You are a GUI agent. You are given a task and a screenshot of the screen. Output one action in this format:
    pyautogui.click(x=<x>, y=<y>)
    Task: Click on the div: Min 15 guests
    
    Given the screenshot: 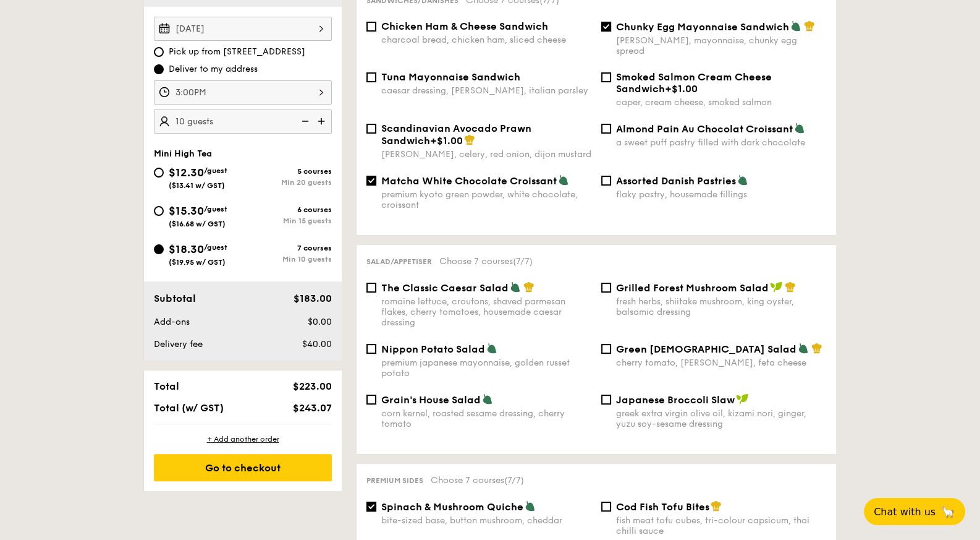 What is the action you would take?
    pyautogui.click(x=288, y=220)
    